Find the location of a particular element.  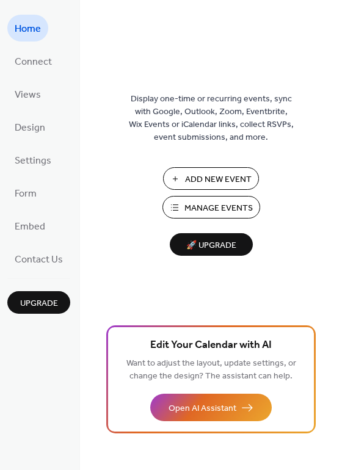

span: Open AI Assistant is located at coordinates (202, 408).